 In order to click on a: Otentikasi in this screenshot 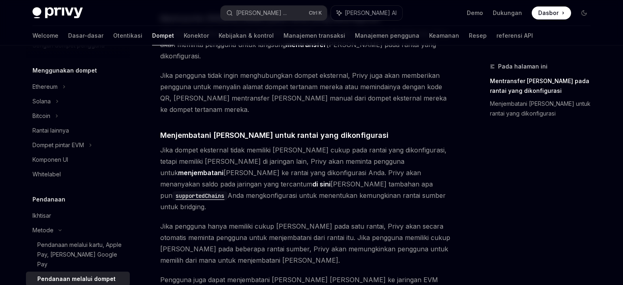, I will do `click(128, 36)`.